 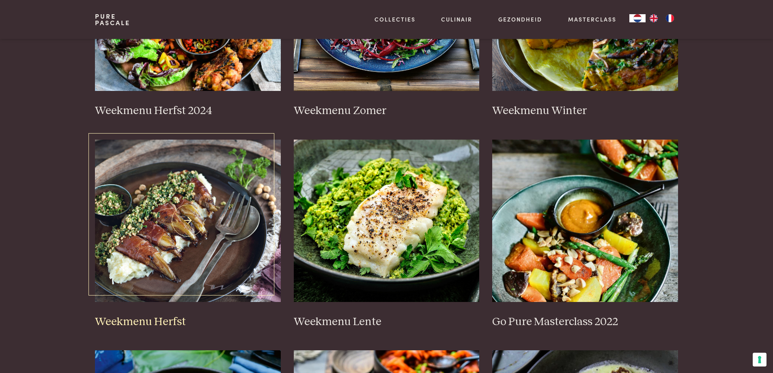 What do you see at coordinates (387, 322) in the screenshot?
I see `h3: Weekmenu Lente` at bounding box center [387, 322].